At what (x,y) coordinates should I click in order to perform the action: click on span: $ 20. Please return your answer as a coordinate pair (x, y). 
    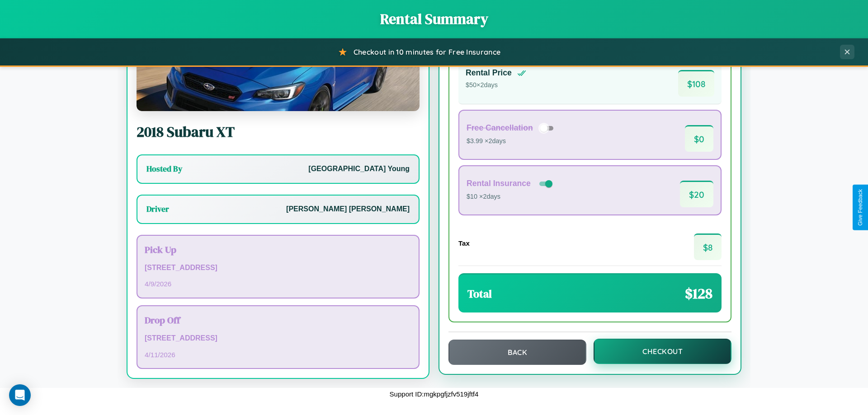
    Looking at the image, I should click on (696, 194).